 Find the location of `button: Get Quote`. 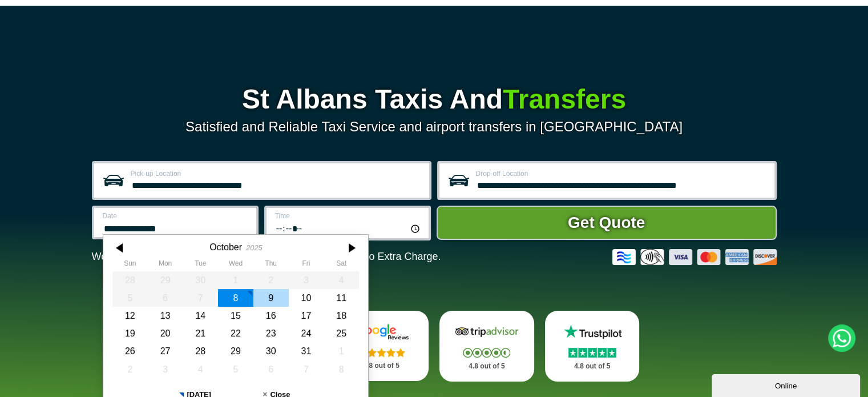

button: Get Quote is located at coordinates (607, 223).